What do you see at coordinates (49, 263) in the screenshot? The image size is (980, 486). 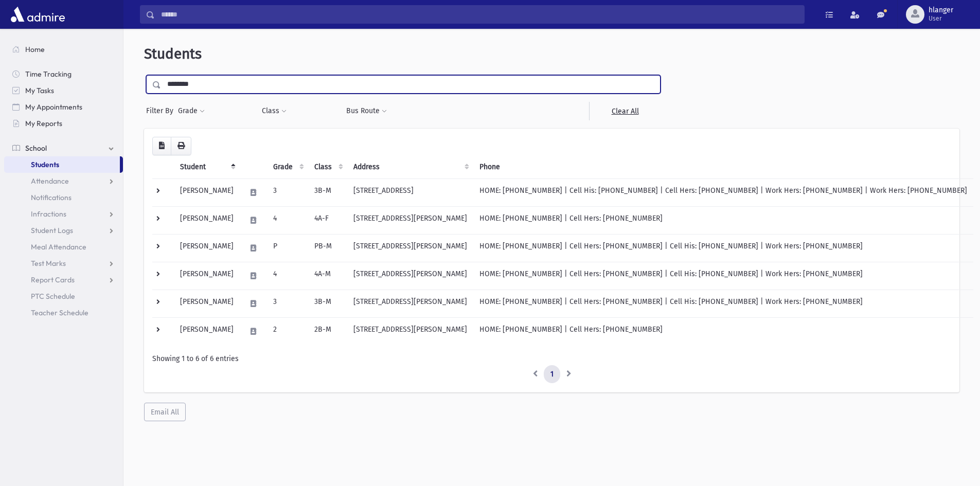 I see `span: Test Marks` at bounding box center [49, 263].